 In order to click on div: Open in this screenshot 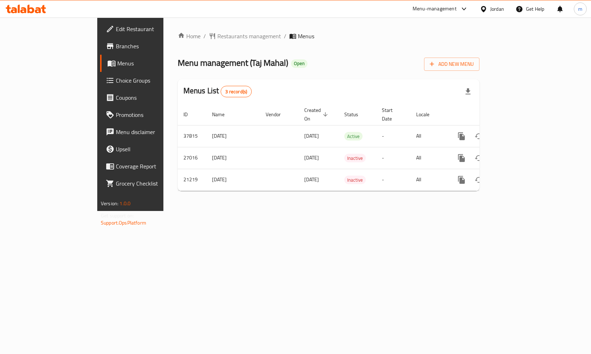, I will do `click(299, 64)`.